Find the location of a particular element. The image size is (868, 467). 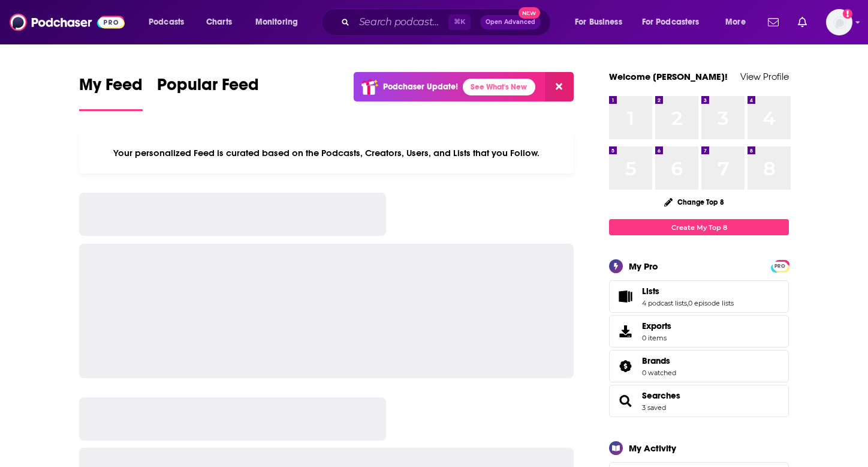

svg: Add a profile image is located at coordinates (847, 13).